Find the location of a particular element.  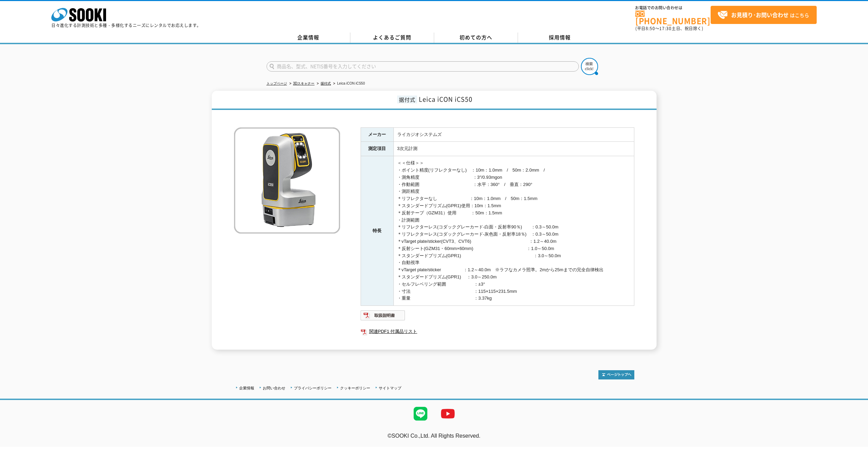

a: プライバシーポリシー is located at coordinates (312, 388).